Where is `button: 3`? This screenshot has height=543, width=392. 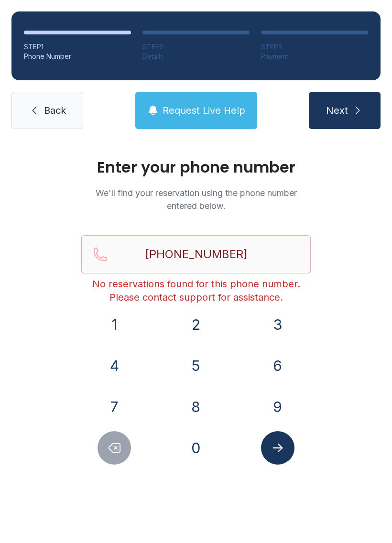 button: 3 is located at coordinates (278, 325).